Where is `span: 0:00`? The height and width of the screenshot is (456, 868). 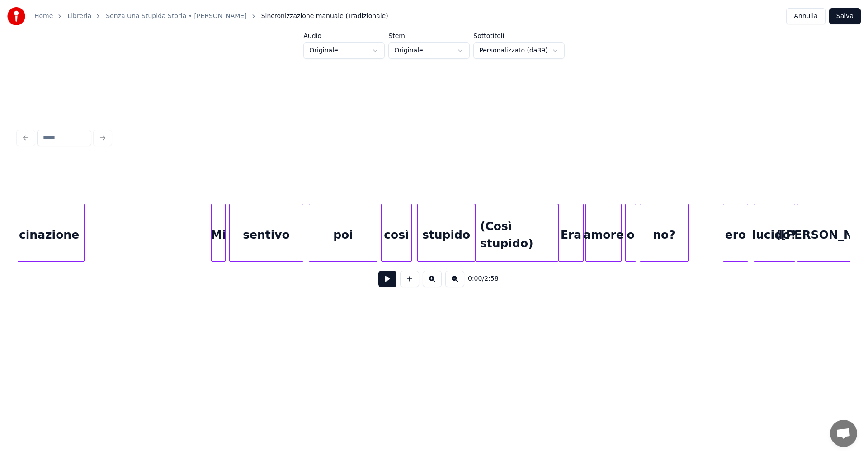 span: 0:00 is located at coordinates (474, 279).